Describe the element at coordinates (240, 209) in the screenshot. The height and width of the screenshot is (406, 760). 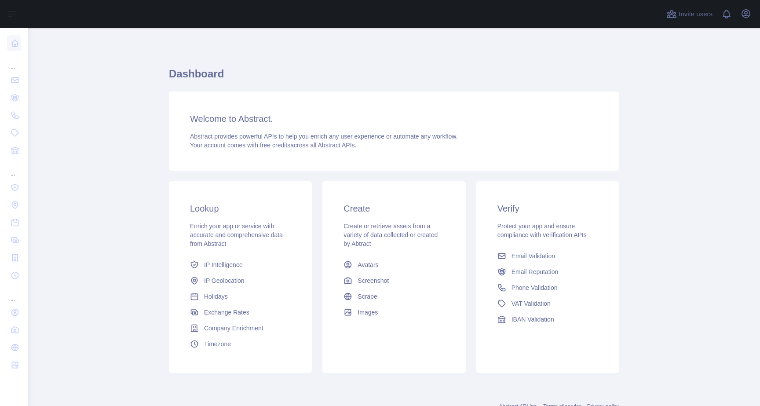
I see `h3: Lookup` at that location.